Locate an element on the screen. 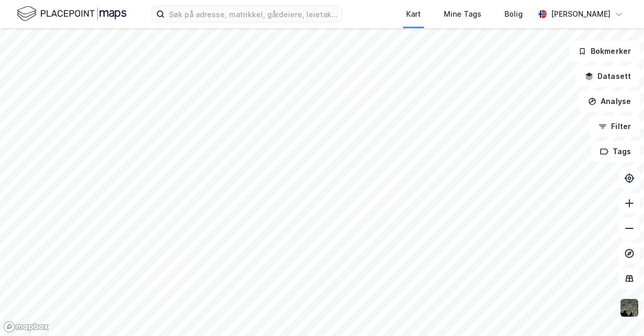  div: Chat Widget is located at coordinates (618, 311).